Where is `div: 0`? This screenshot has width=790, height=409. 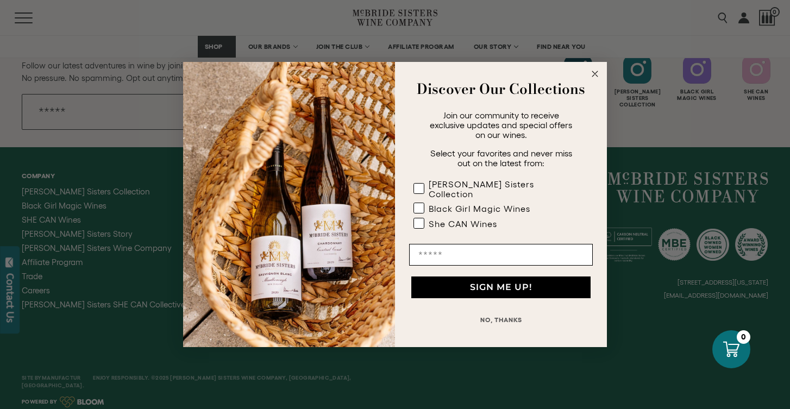
div: 0 is located at coordinates (743, 337).